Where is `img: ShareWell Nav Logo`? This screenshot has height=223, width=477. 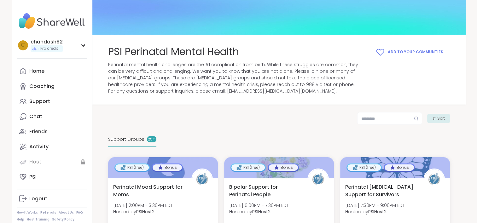 img: ShareWell Nav Logo is located at coordinates (52, 21).